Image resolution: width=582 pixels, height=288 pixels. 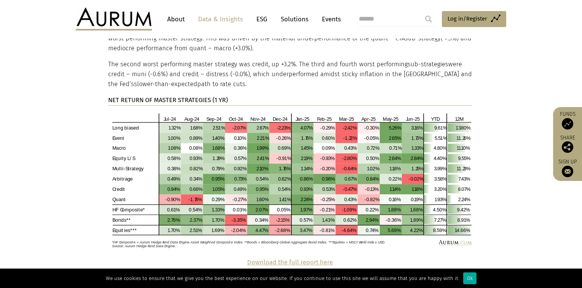 What do you see at coordinates (470, 278) in the screenshot?
I see `div: Ok` at bounding box center [470, 278].